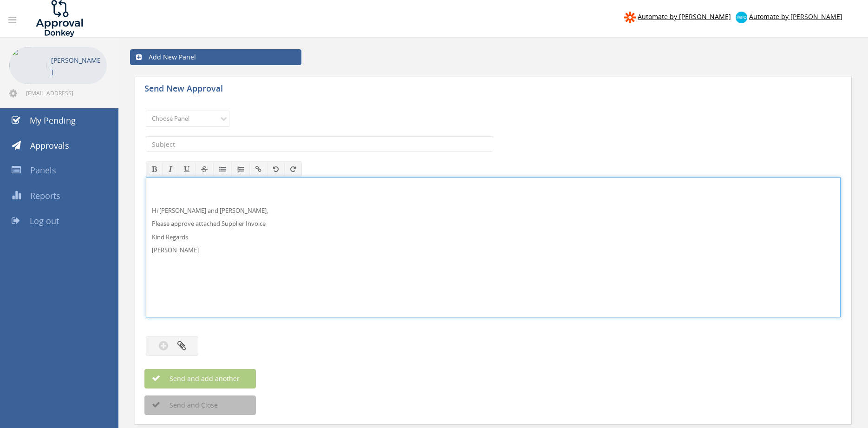 This screenshot has width=868, height=428. I want to click on h5: Send New Approval, so click(226, 90).